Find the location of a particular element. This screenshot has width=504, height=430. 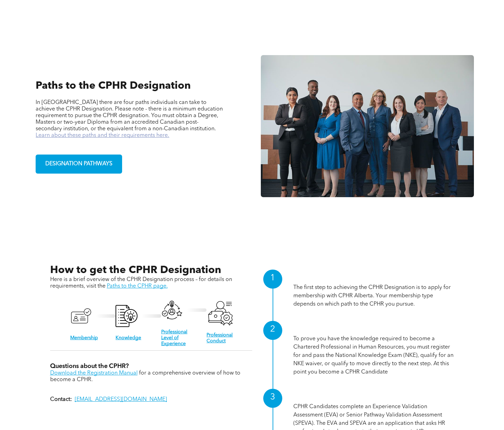

a: Professional Level of Experience is located at coordinates (174, 338).